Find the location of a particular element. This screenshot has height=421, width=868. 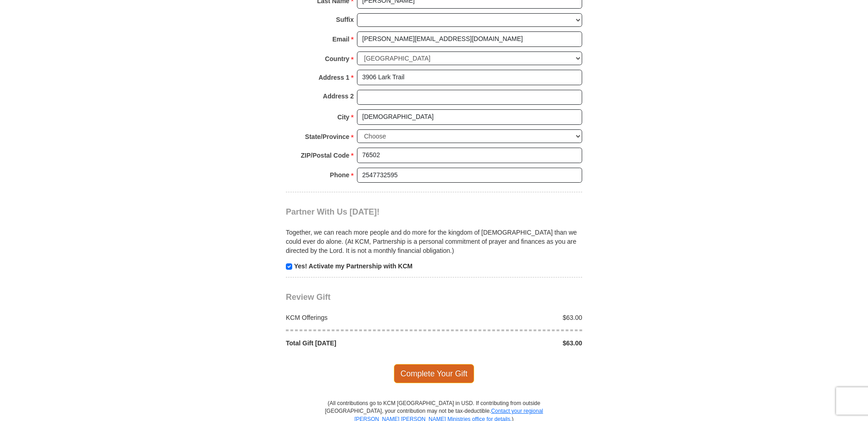

span: Complete Your Gift is located at coordinates (434, 374).